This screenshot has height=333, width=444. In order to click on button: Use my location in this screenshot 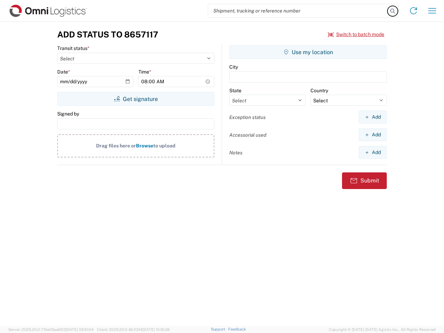, I will do `click(308, 52)`.